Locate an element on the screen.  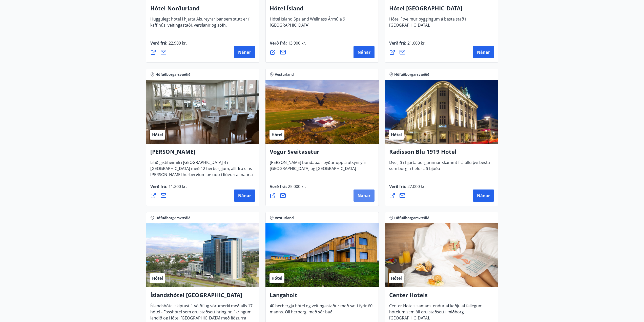
span: 25.000 kr. is located at coordinates (297, 186).